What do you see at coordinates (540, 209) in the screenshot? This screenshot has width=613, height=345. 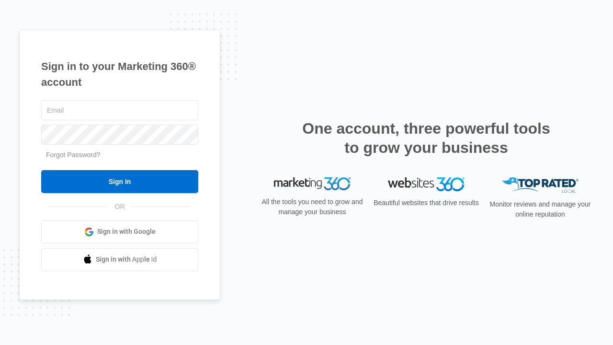 I see `p: Monitor reviews and manage your online reputation` at bounding box center [540, 209].